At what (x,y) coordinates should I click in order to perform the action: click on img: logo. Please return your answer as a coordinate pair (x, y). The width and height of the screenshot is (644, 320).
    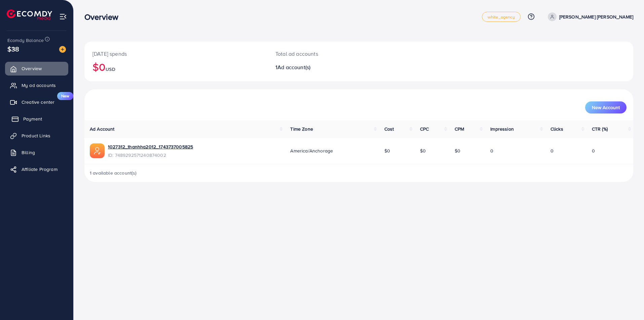
    Looking at the image, I should click on (29, 14).